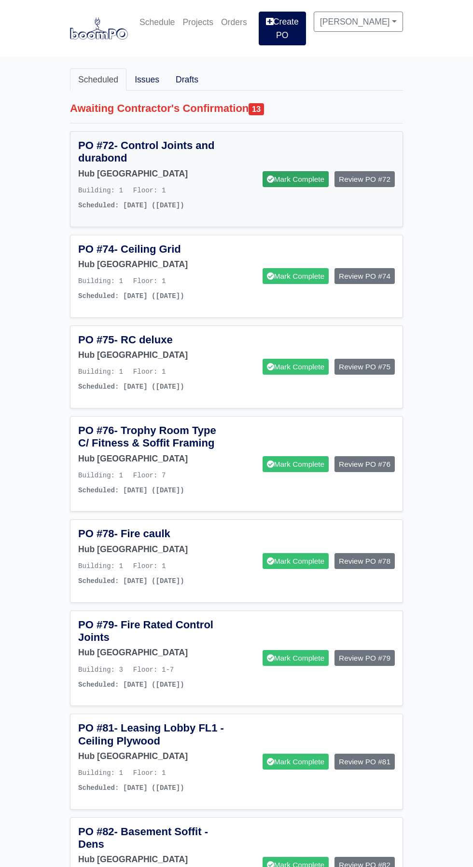  I want to click on span: - RC deluxe, so click(143, 340).